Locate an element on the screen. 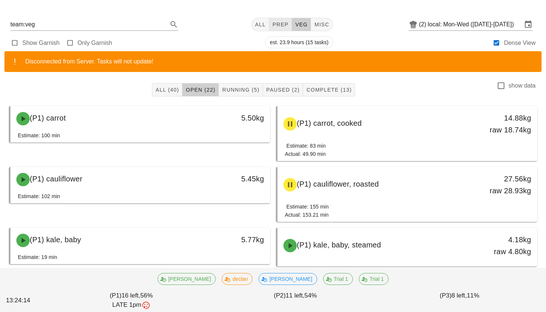 This screenshot has width=546, height=312. span: (P1) carrot, cooked is located at coordinates (329, 123).